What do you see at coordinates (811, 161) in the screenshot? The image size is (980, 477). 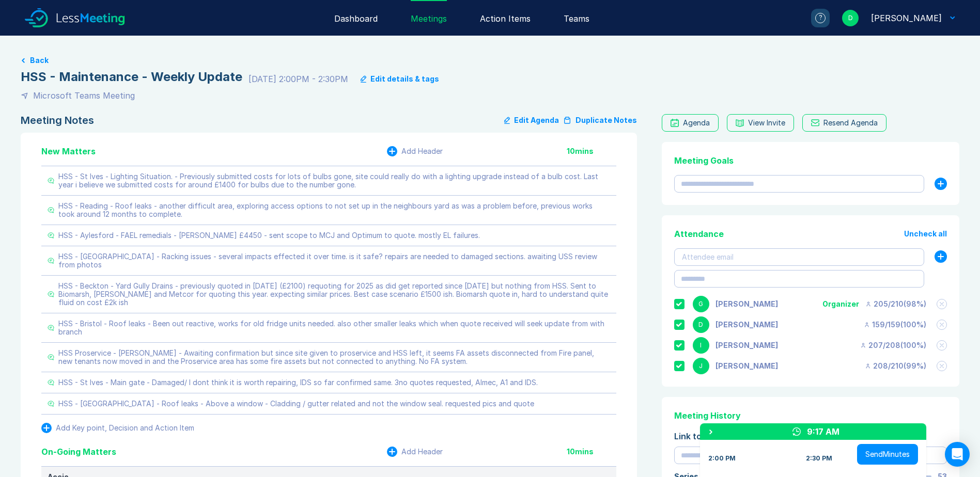 I see `div: Meeting Goals` at bounding box center [811, 161].